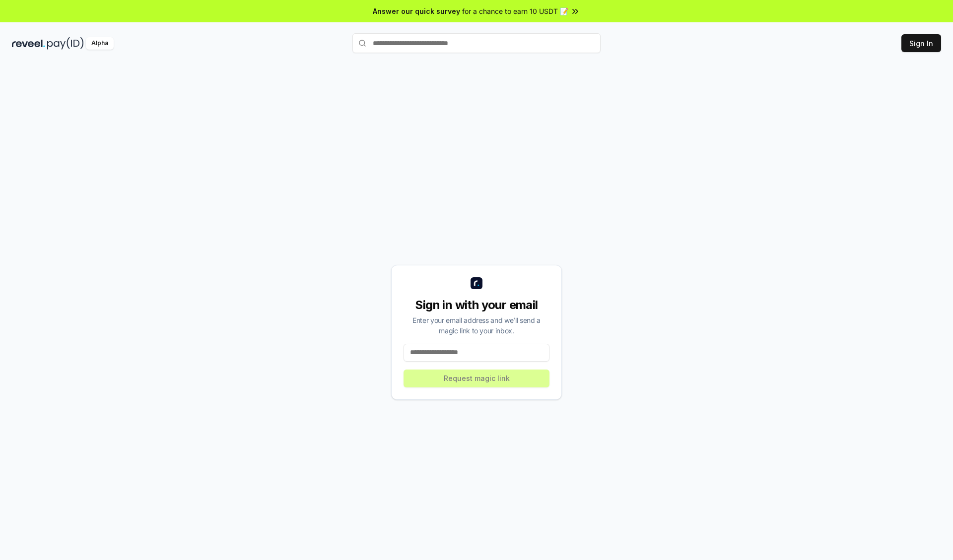  I want to click on span: Answer our quick survey, so click(416, 11).